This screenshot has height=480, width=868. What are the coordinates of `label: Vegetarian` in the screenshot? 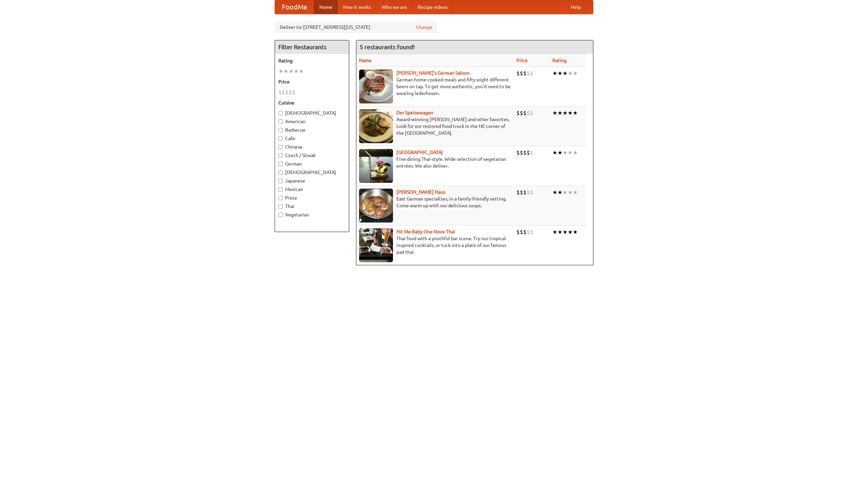 It's located at (312, 215).